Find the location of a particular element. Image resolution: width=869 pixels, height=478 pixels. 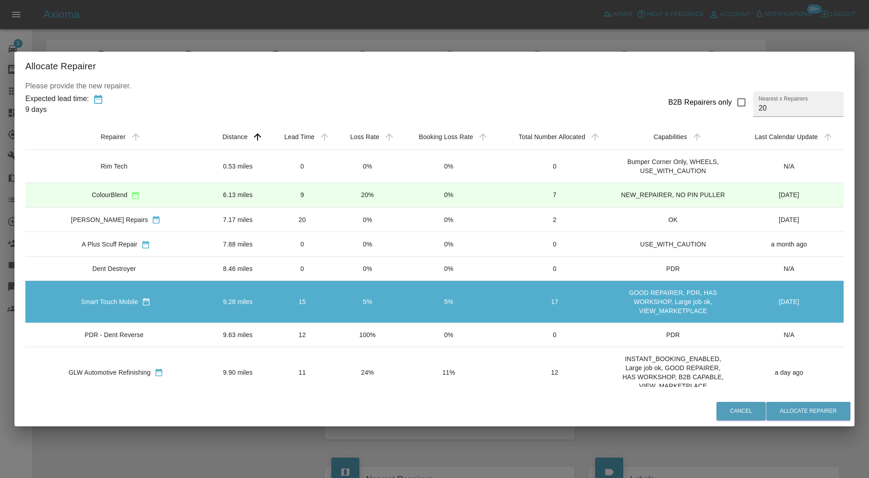

td: a day ago is located at coordinates (789, 372).